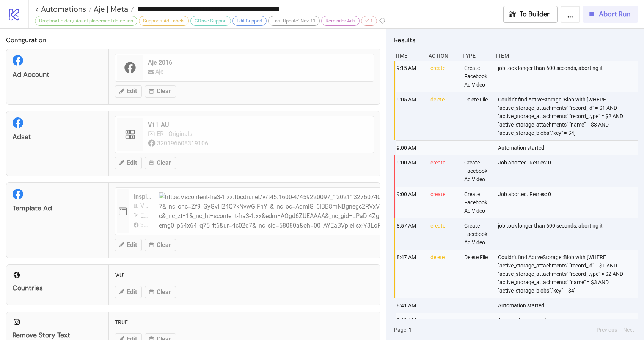 The image size is (644, 340). What do you see at coordinates (369, 21) in the screenshot?
I see `div: v11` at bounding box center [369, 21].